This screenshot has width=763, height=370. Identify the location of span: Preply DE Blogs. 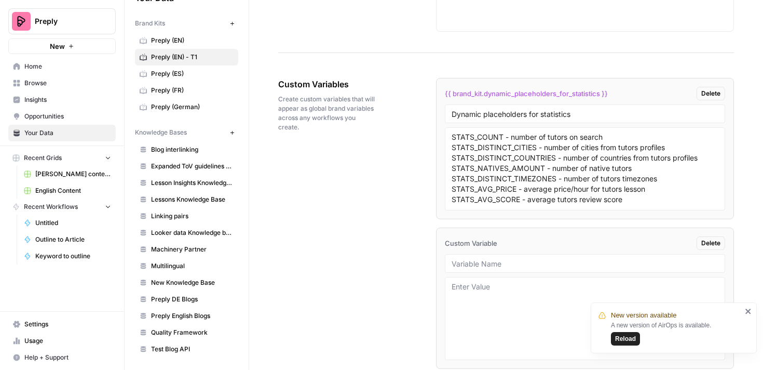
(192, 299).